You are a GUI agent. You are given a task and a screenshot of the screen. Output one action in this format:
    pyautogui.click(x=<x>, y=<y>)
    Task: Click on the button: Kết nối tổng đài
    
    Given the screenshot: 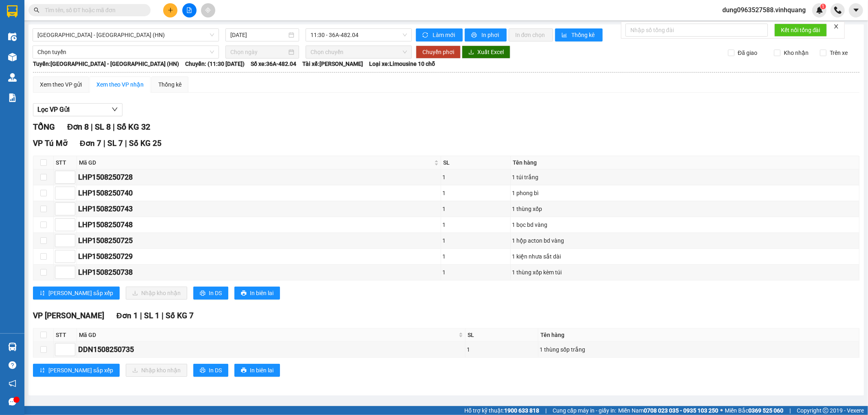 What is the action you would take?
    pyautogui.click(x=800, y=30)
    